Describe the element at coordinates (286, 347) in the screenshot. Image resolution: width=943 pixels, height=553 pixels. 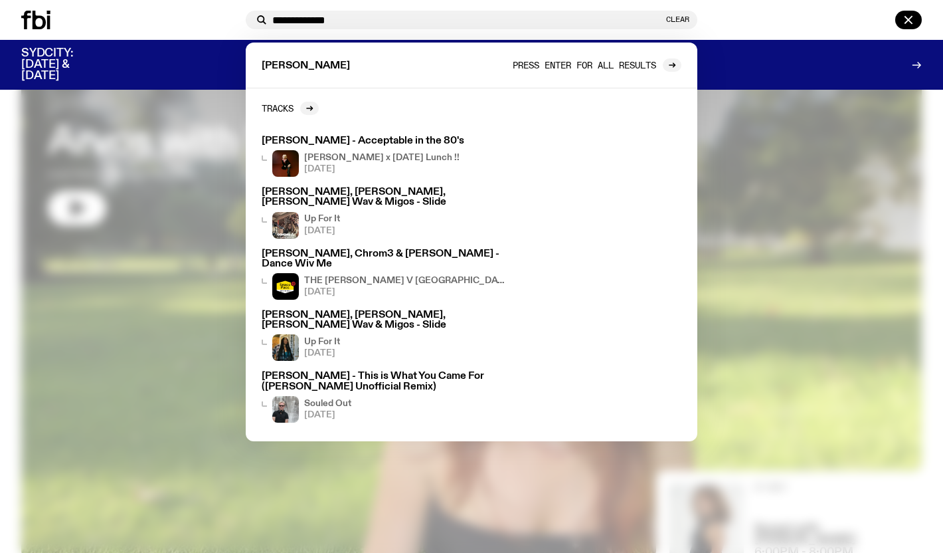
I see `img: Ify - a Brown Skin girl with black braided twists, looking up to the side with her tongue stickin...` at that location.